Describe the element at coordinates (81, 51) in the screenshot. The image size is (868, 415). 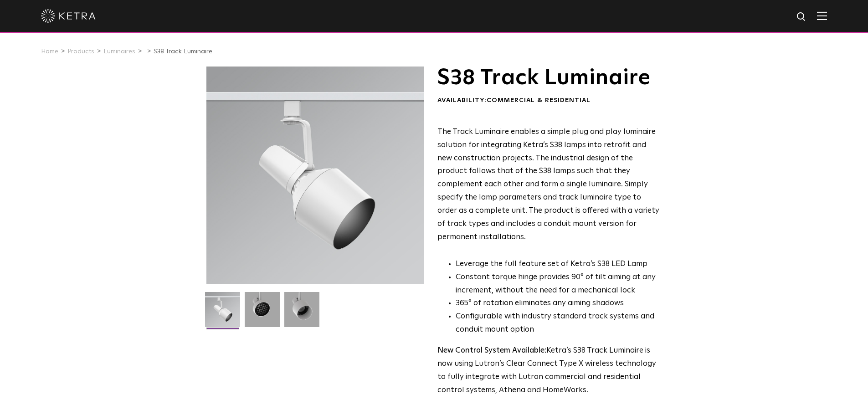
I see `a: Products` at that location.